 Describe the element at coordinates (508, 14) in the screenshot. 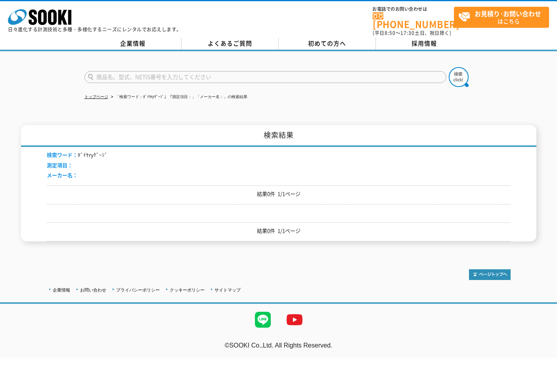

I see `strong: お見積り･お問い合わせ` at that location.